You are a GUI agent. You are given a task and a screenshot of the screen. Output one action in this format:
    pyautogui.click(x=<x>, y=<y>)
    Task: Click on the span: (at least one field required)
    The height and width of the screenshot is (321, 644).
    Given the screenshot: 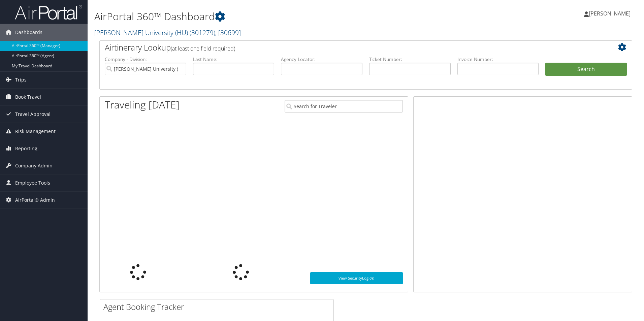 What is the action you would take?
    pyautogui.click(x=203, y=49)
    